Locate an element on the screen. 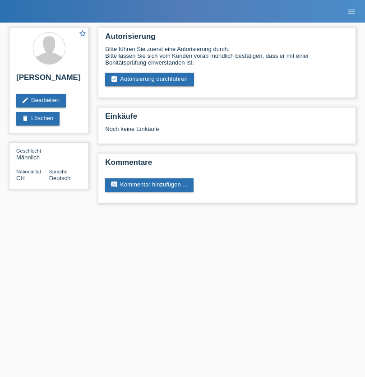 The height and width of the screenshot is (377, 365). a: editBearbeiten is located at coordinates (41, 101).